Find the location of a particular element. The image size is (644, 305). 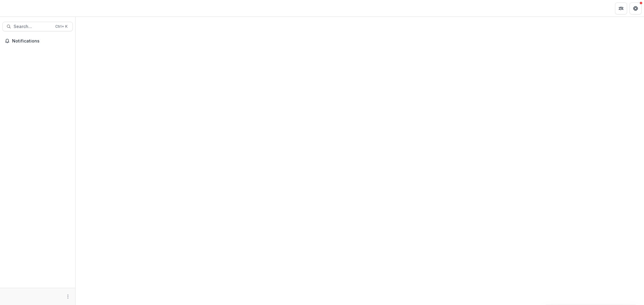

span: Search... is located at coordinates (33, 26).